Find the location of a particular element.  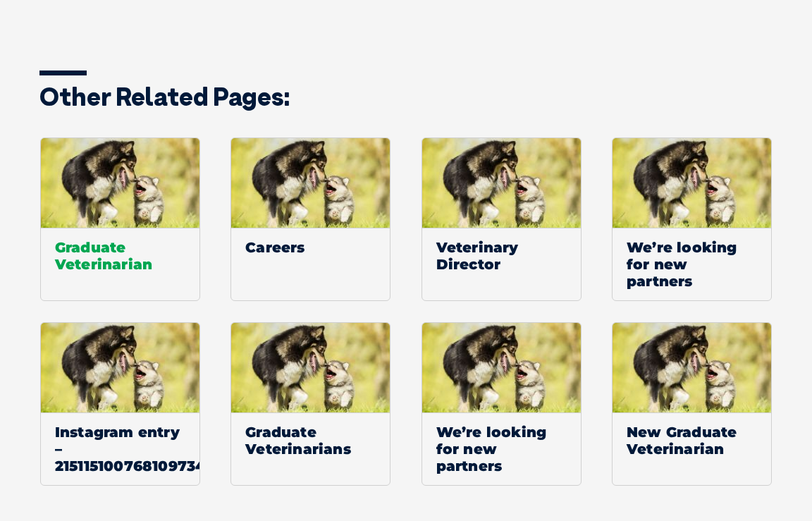

a: Default ThumbnailGraduate Veterinarian is located at coordinates (120, 220).